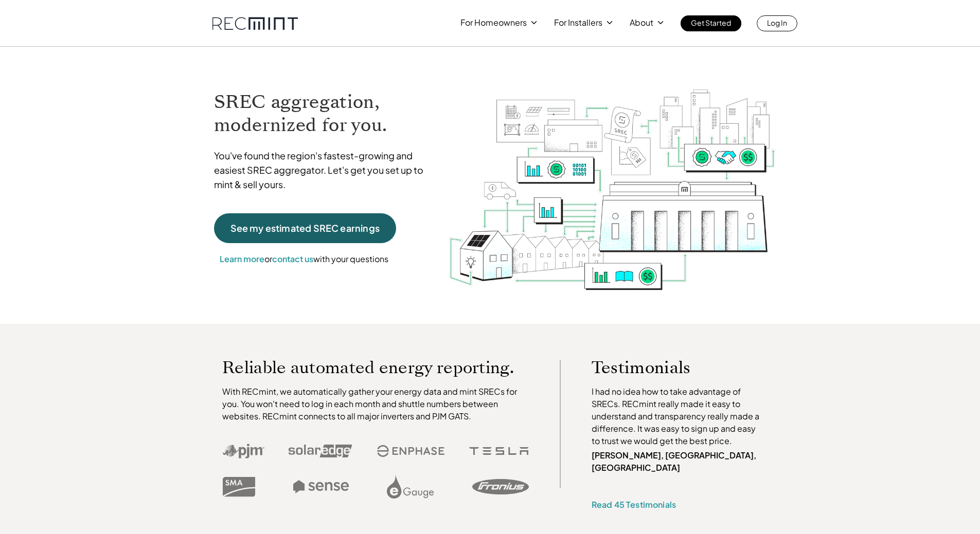  I want to click on span: contact us, so click(293, 259).